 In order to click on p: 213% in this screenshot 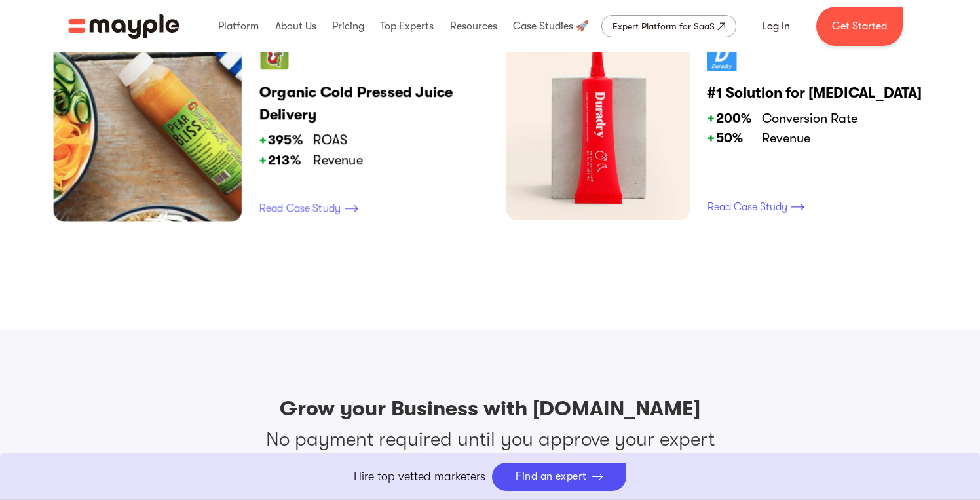, I will do `click(280, 160)`.